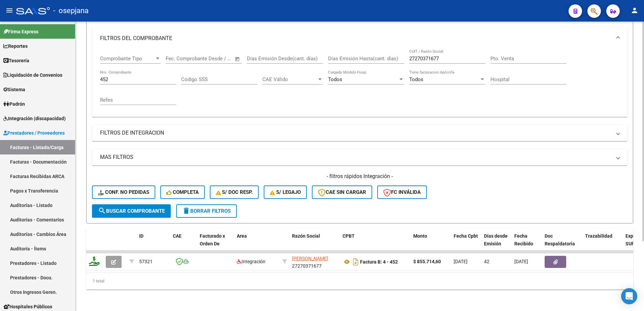 The image size is (644, 311). Describe the element at coordinates (315, 262) in the screenshot. I see `div: 27270371677` at that location.